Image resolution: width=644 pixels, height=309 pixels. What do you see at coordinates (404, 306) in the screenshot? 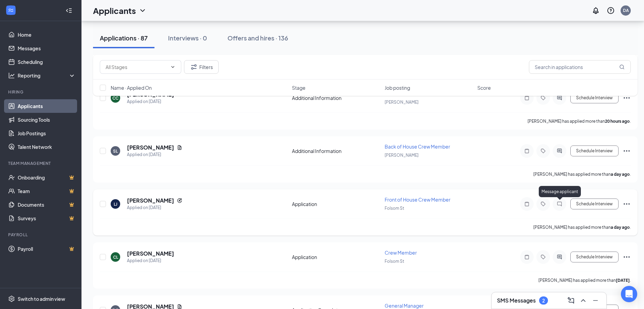
I see `span: General Manager` at bounding box center [404, 306].